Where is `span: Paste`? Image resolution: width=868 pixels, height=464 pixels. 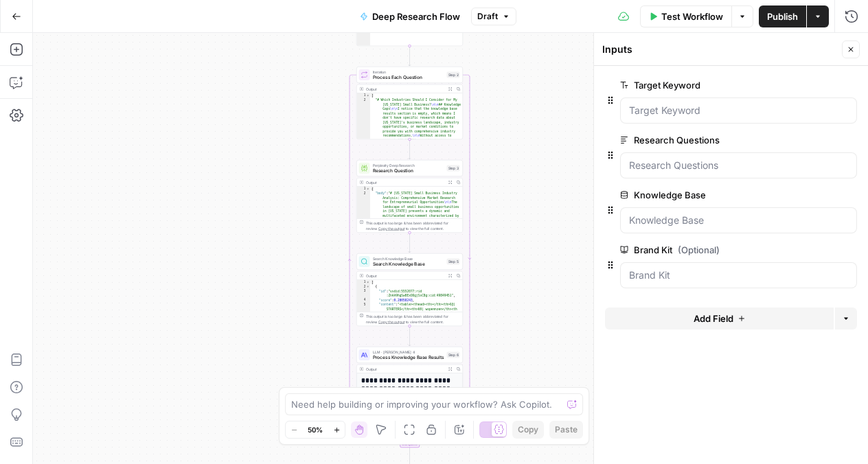
span: Paste is located at coordinates (566, 429).